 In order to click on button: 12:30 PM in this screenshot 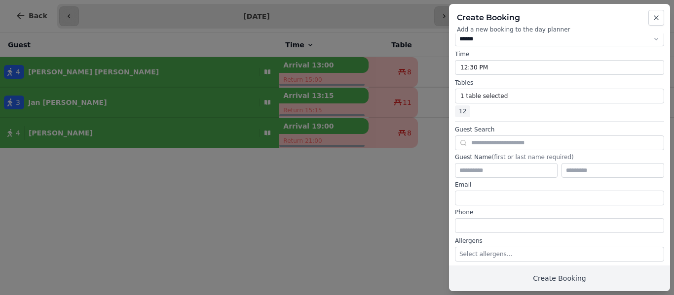, I will do `click(559, 68)`.